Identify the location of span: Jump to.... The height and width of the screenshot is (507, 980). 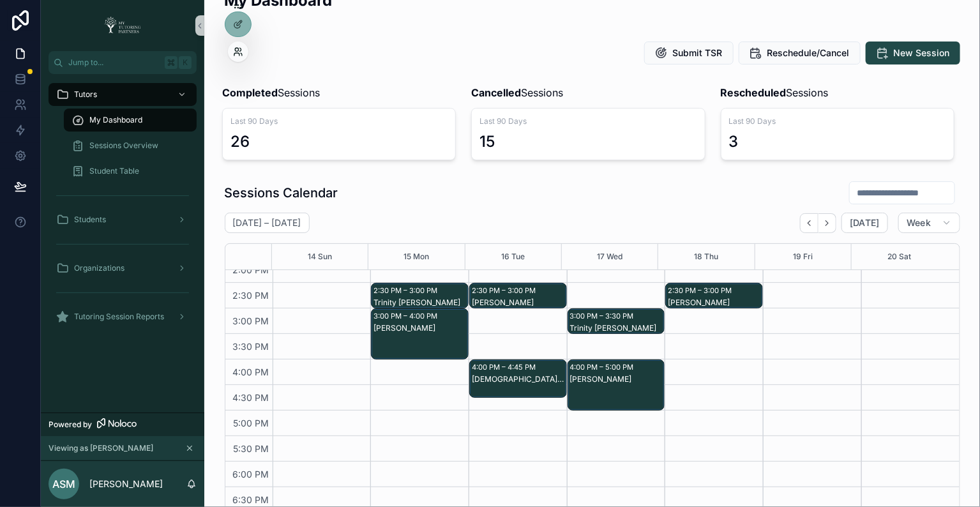
(113, 62).